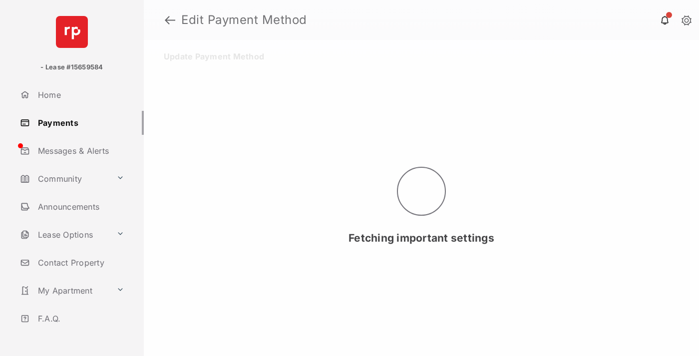 The height and width of the screenshot is (356, 699). I want to click on a: F.A.Q., so click(80, 318).